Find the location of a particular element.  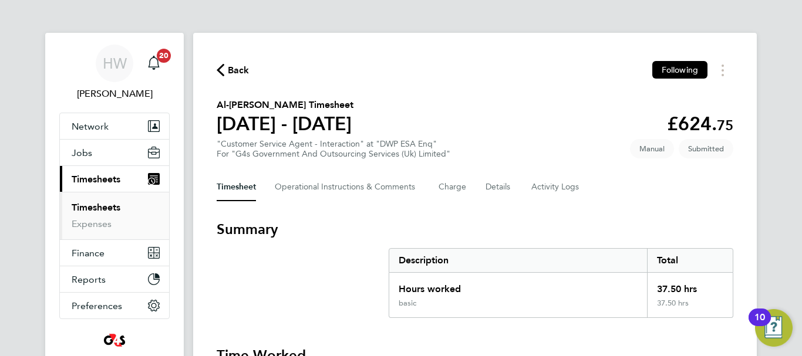

app-decimal: £624. is located at coordinates (700, 124).